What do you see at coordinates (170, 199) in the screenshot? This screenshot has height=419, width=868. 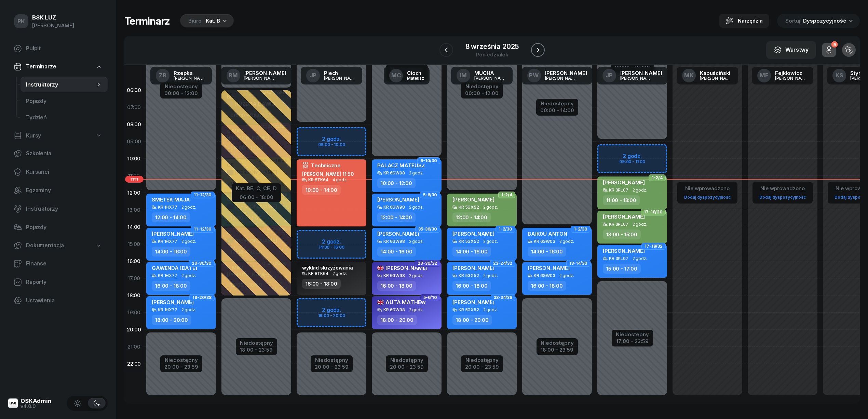 I see `span: SMĘTEK MAJA` at bounding box center [170, 199].